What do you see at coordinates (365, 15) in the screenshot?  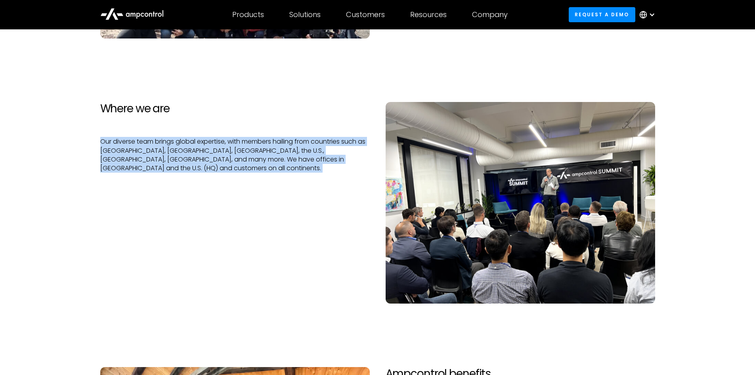 I see `div: Customers` at bounding box center [365, 15].